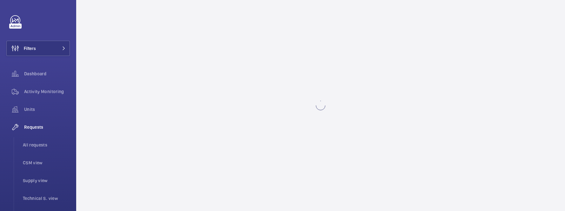 The height and width of the screenshot is (211, 565). Describe the element at coordinates (47, 91) in the screenshot. I see `span: Activity Monitoring` at that location.